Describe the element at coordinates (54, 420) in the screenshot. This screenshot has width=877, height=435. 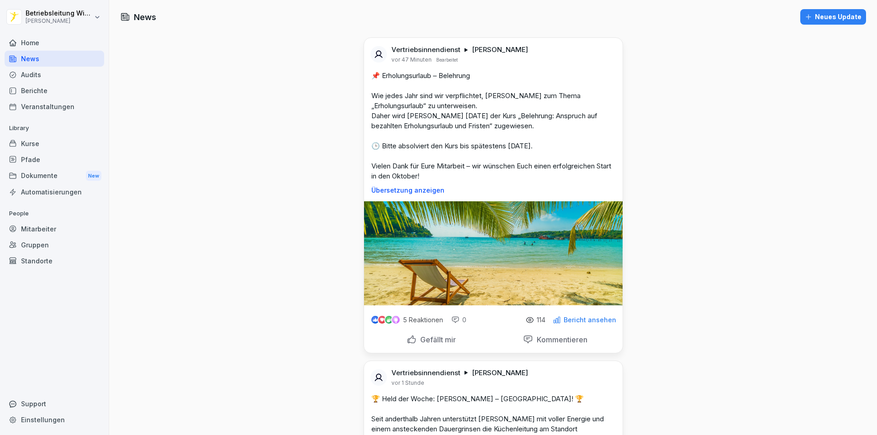
I see `a: Einstellungen` at that location.